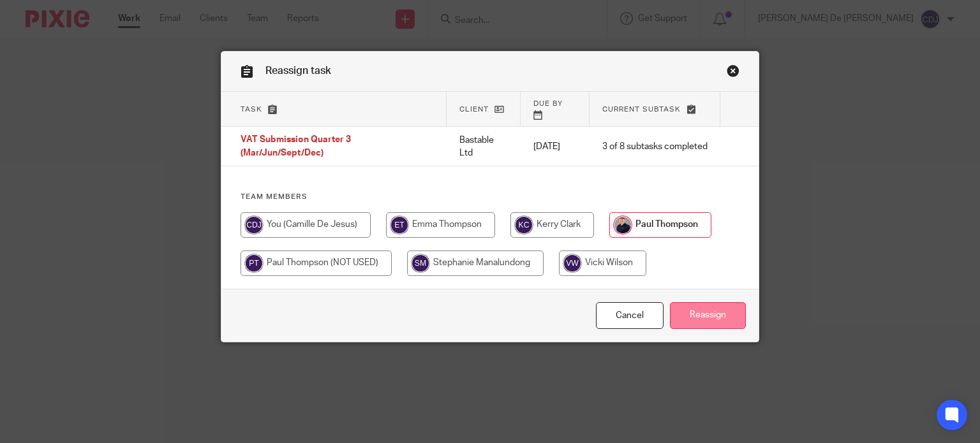  I want to click on span: Task, so click(251, 109).